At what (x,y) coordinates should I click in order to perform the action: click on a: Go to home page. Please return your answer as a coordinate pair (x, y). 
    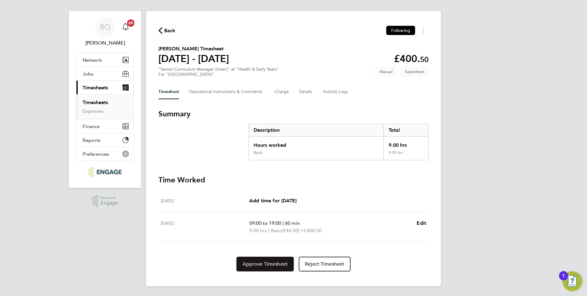
    Looking at the image, I should click on (105, 172).